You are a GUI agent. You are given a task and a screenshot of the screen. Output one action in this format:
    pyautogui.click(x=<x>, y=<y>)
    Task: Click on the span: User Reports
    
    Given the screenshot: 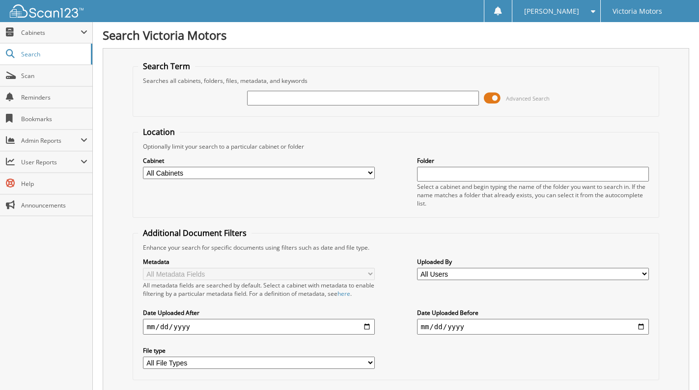 What is the action you would take?
    pyautogui.click(x=51, y=162)
    